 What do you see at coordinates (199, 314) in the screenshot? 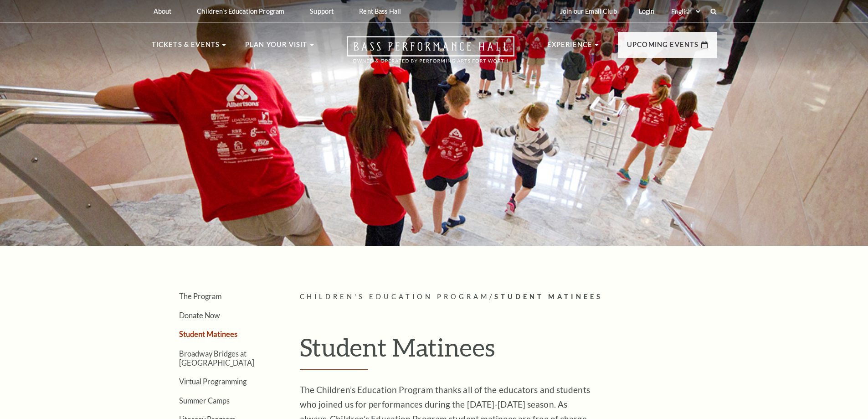
I see `a: Donate Now` at bounding box center [199, 314].